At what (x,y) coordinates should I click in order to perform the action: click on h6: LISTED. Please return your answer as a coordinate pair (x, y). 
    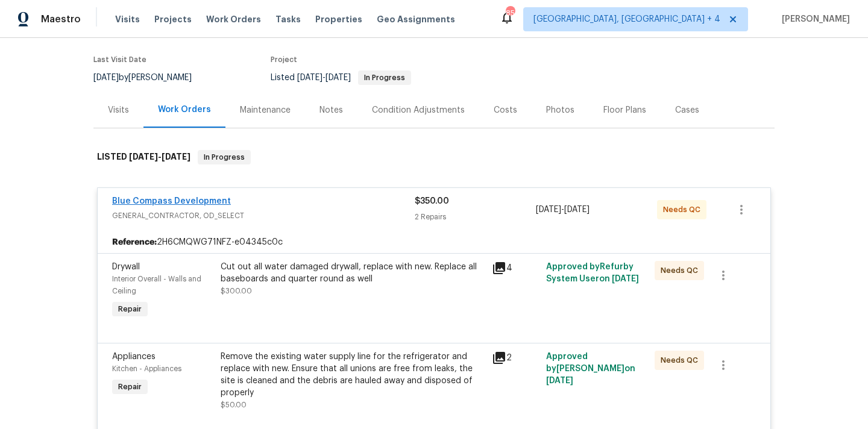
    Looking at the image, I should click on (144, 157).